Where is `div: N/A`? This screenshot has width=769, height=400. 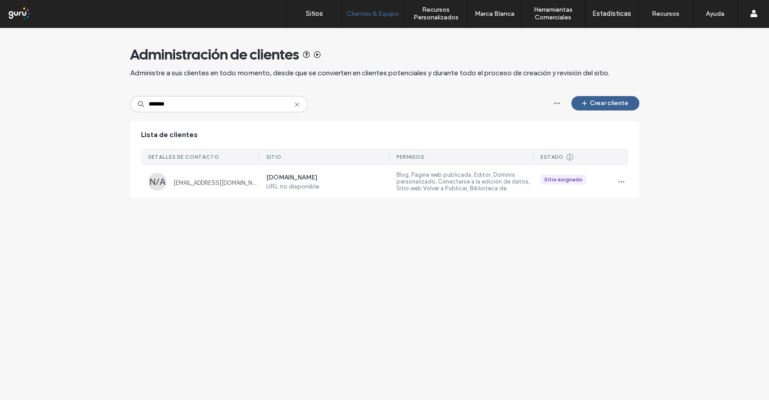 div: N/A is located at coordinates (157, 182).